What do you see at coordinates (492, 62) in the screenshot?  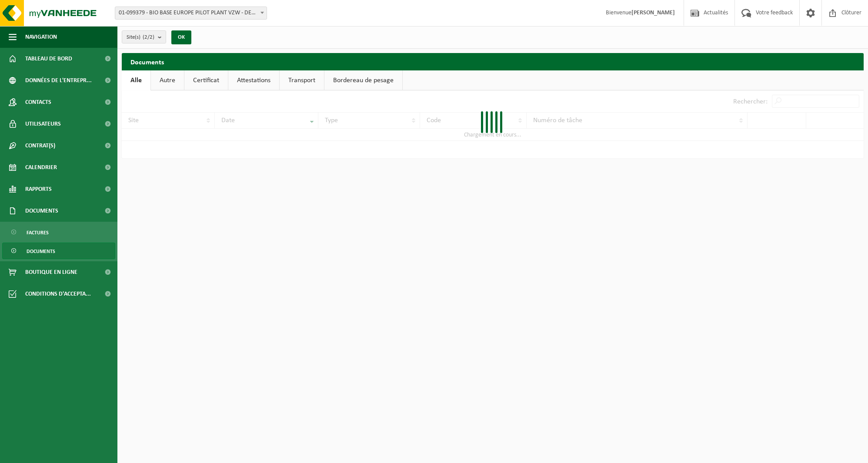 I see `h2: Documents` at bounding box center [492, 62].